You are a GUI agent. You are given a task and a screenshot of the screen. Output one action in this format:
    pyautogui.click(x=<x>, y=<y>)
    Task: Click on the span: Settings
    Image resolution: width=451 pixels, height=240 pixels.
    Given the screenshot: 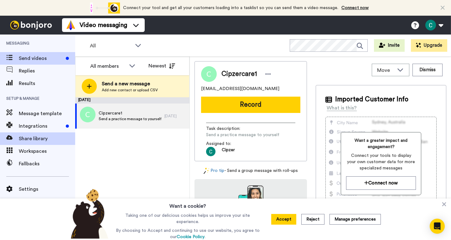 What is the action you would take?
    pyautogui.click(x=47, y=189)
    